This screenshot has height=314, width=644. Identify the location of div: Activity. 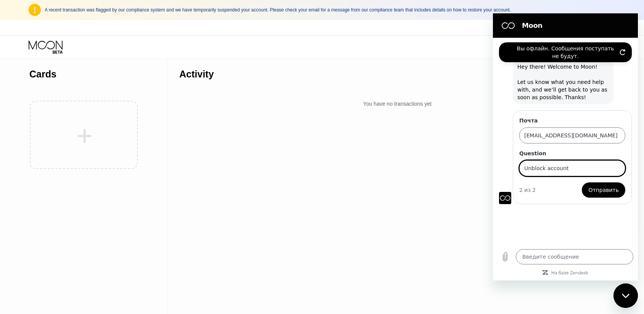
(196, 74).